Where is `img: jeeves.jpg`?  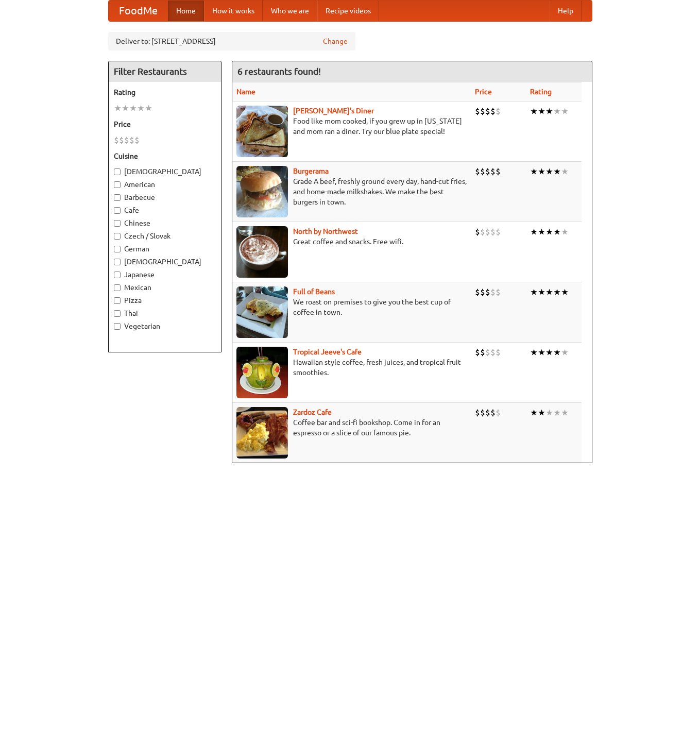
img: jeeves.jpg is located at coordinates (262, 372).